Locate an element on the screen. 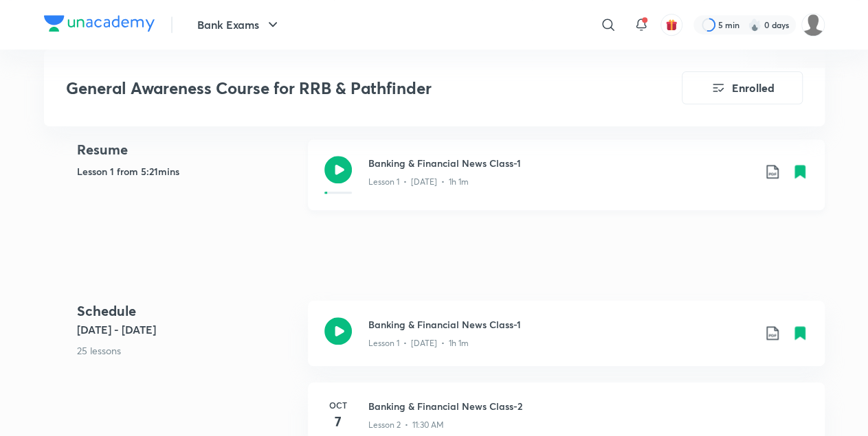  h3: General Awareness Course for RRB & Pathfinder is located at coordinates (335, 88).